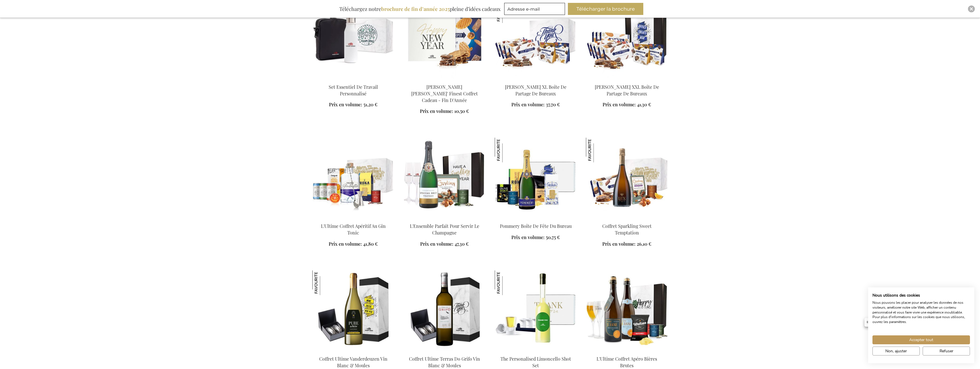 The width and height of the screenshot is (980, 369). What do you see at coordinates (896, 351) in the screenshot?
I see `span: Non, ajuster` at bounding box center [896, 351].